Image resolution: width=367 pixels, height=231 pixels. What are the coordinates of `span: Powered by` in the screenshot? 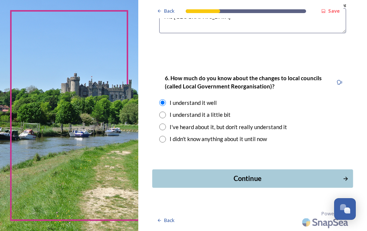 It's located at (335, 214).